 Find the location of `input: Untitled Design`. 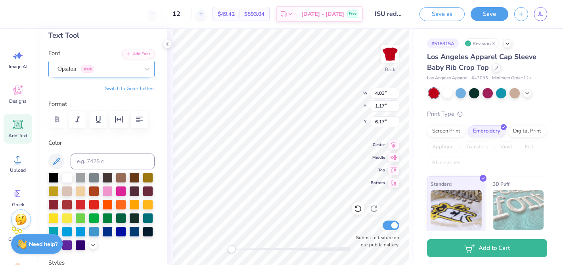

input: Untitled Design is located at coordinates (388, 14).